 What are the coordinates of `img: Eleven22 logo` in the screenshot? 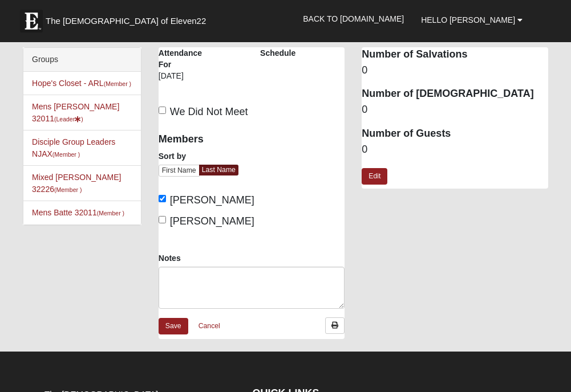 It's located at (32, 21).